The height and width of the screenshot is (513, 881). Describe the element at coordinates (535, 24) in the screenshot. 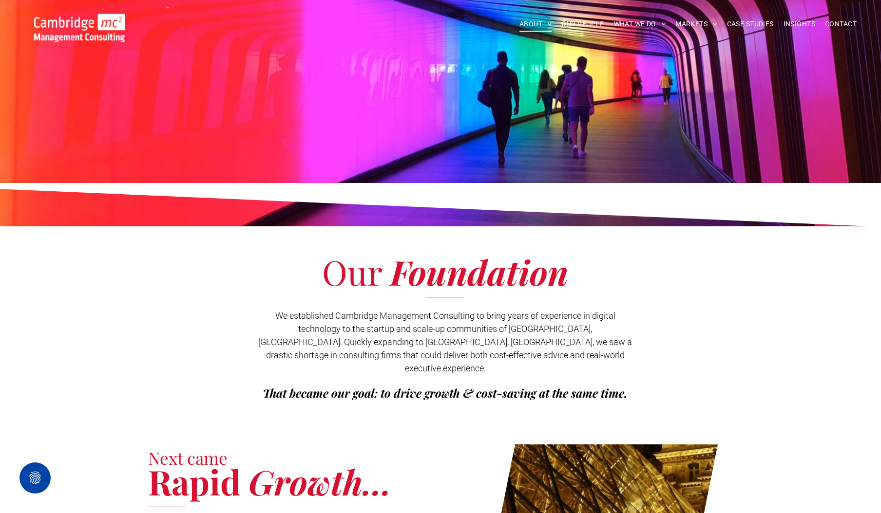

I see `a: ABOUT` at that location.